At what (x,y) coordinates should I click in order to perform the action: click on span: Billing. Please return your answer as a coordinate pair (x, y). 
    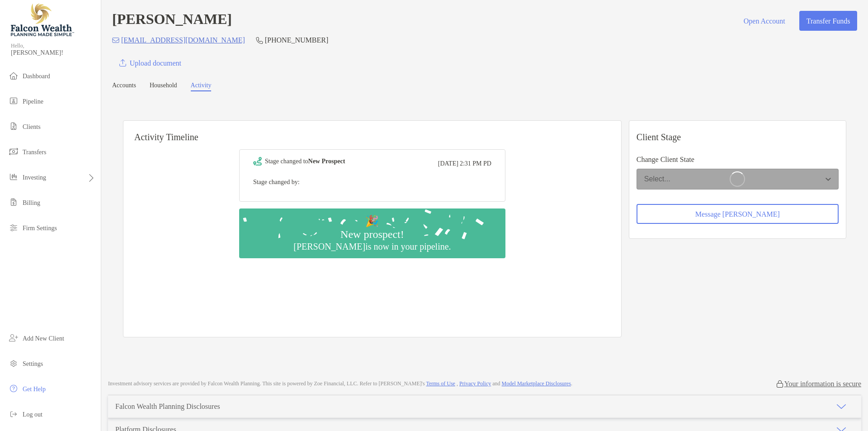
    Looking at the image, I should click on (31, 203).